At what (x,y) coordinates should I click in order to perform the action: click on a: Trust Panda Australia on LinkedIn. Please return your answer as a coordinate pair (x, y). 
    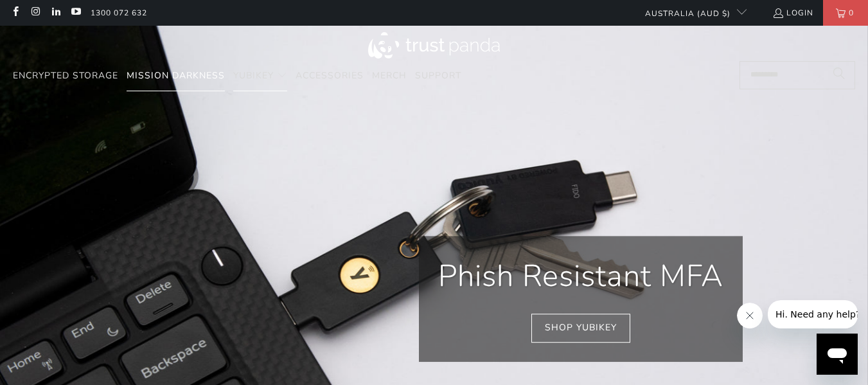
    Looking at the image, I should click on (55, 13).